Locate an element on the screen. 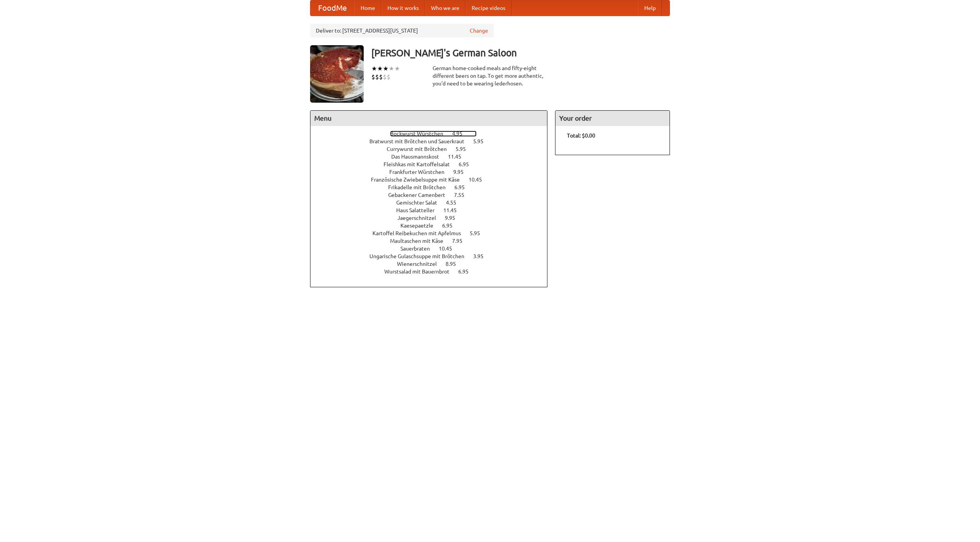  span: 4.95 is located at coordinates (461, 134).